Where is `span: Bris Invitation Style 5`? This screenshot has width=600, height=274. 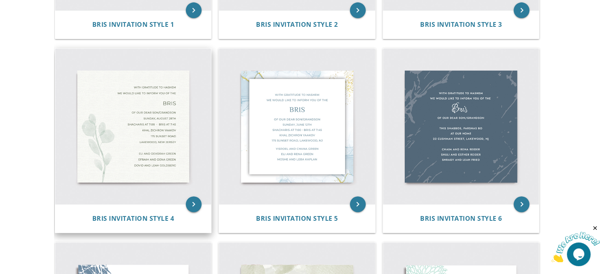
span: Bris Invitation Style 5 is located at coordinates (297, 218).